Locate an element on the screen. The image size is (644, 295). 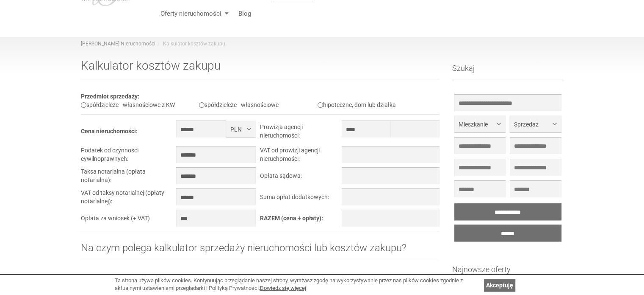
td: Opłata sądowa: is located at coordinates (301, 178).